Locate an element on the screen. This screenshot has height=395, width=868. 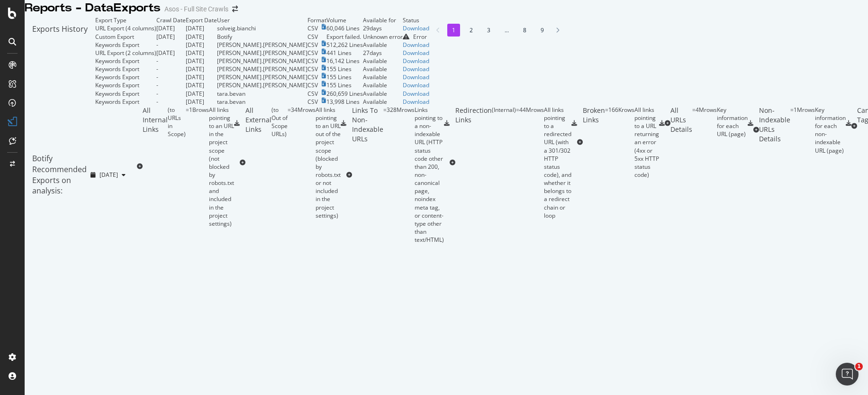
div: Non-Indexable URLs Details is located at coordinates (774, 130).